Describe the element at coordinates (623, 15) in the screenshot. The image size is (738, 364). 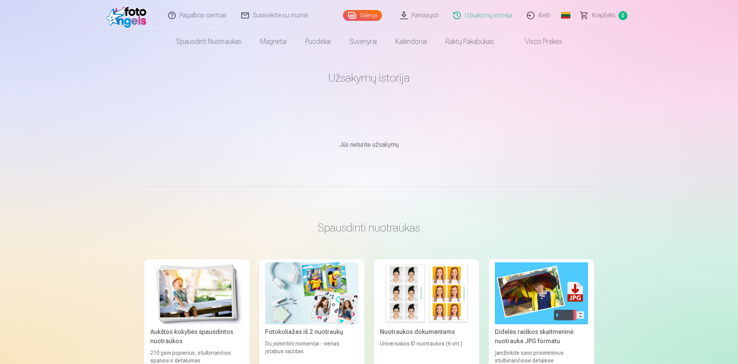
I see `span: 0` at that location.